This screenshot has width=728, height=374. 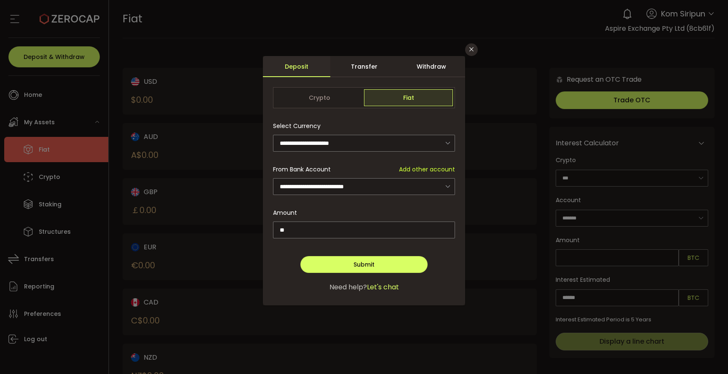 What do you see at coordinates (364, 265) in the screenshot?
I see `span: Submit` at bounding box center [364, 265].